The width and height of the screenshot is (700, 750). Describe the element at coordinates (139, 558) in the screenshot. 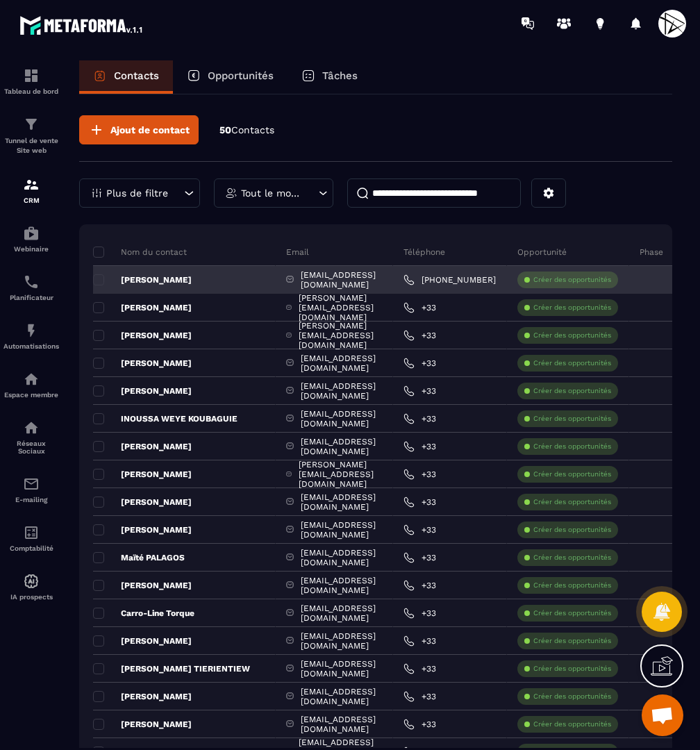

I see `p: Maïté PALAGOS` at that location.